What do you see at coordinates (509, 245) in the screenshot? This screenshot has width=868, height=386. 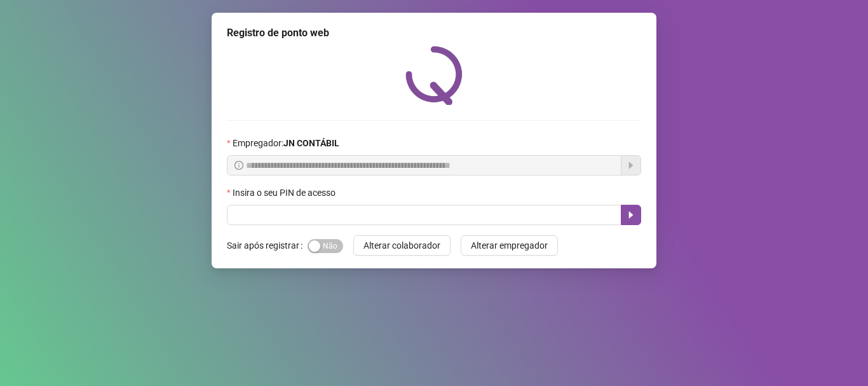 I see `button: Alterar empregador` at bounding box center [509, 245].